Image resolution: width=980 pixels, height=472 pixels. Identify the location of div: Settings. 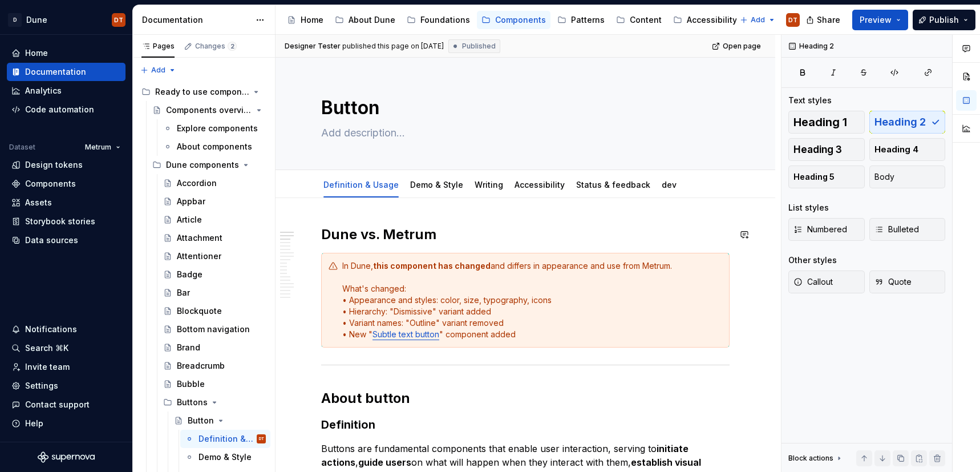
(41, 386).